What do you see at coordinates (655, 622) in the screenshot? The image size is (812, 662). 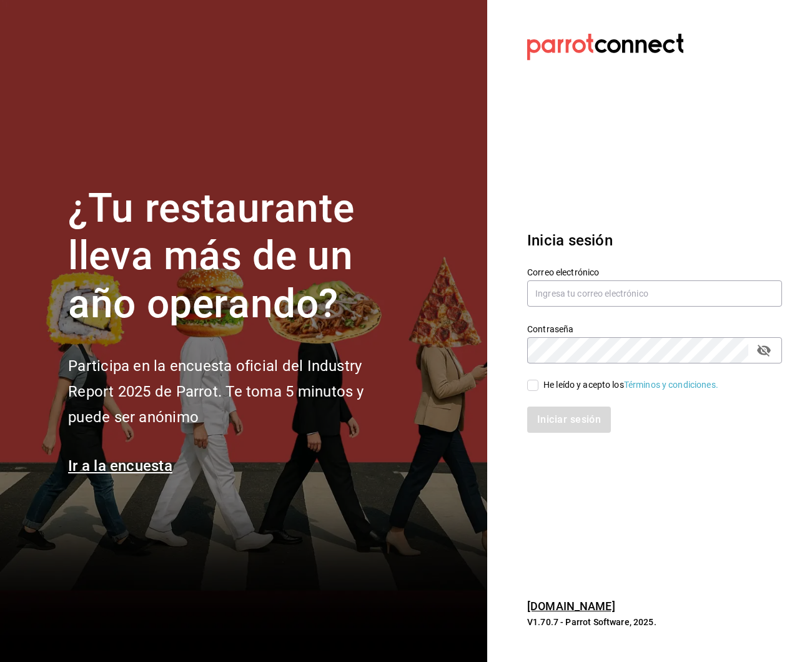 I see `p: V1.70.7 - Parrot Software, 2025.` at bounding box center [655, 622].